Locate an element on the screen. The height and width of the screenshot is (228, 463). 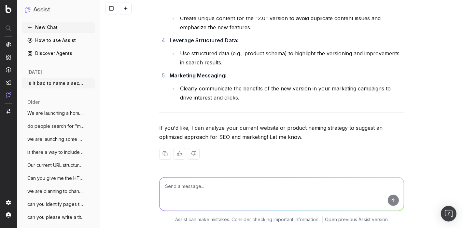
span: Can you give me the HTML code for an ind is located at coordinates (56, 178).